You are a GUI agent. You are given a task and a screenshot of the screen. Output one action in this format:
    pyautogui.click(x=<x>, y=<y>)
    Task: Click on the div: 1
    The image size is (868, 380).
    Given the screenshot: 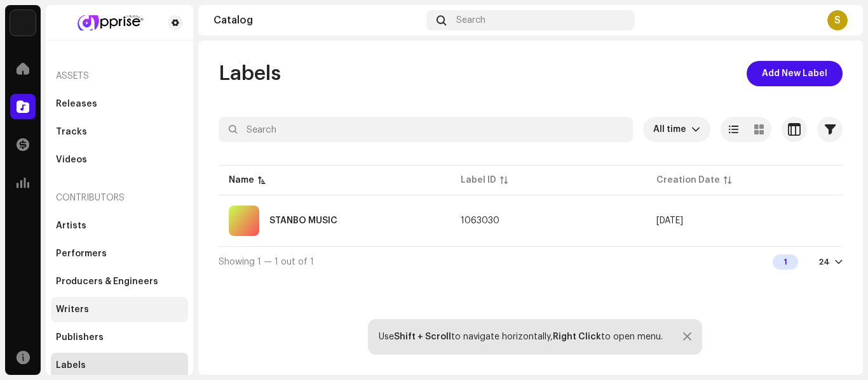 What is the action you would take?
    pyautogui.click(x=786, y=262)
    